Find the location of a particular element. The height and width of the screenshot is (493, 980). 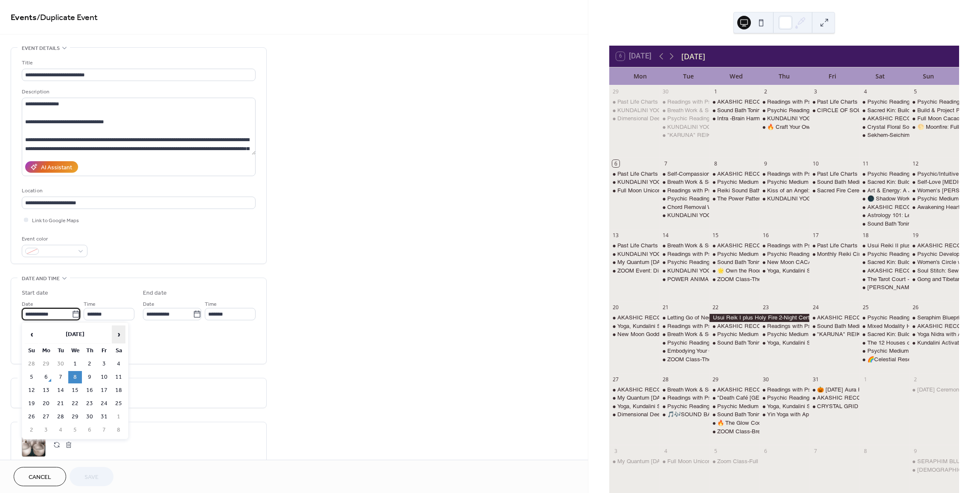

div: The Tarot Court - Getting to know the Royals with Leeza (Garden Room) is located at coordinates (884, 279).